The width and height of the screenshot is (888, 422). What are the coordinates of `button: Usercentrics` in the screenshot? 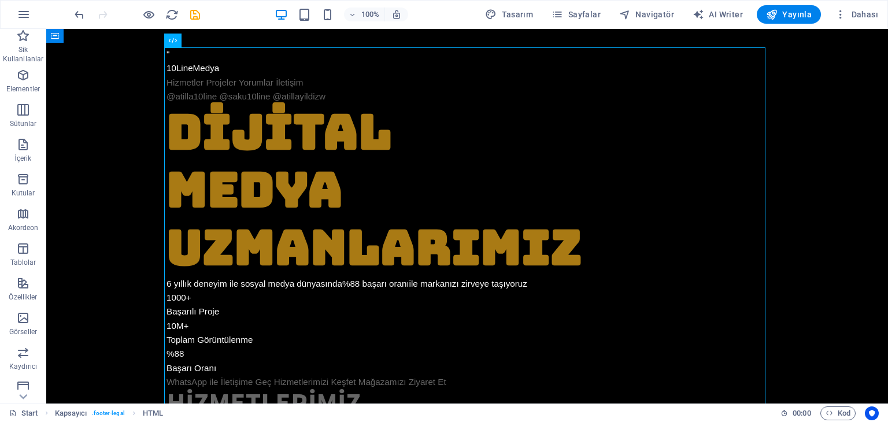 It's located at (872, 413).